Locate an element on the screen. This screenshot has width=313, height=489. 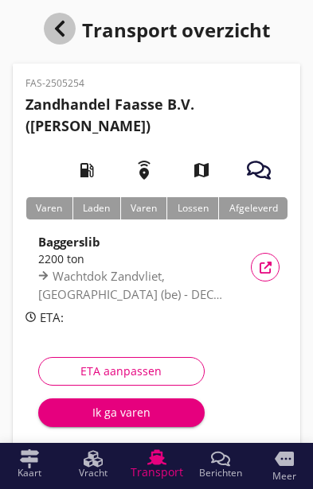
div: Lossen is located at coordinates (192, 208).